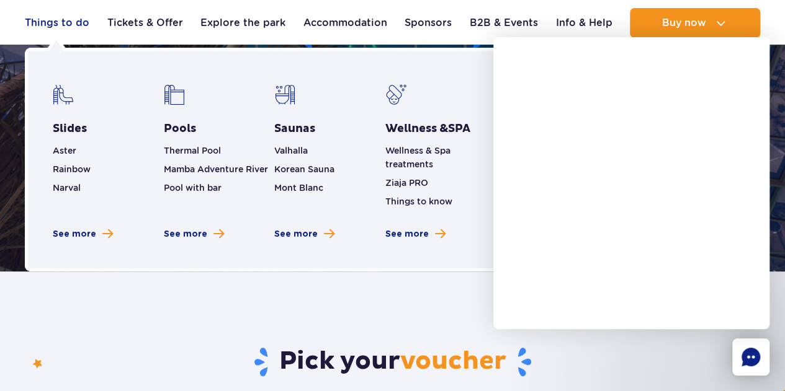 This screenshot has width=785, height=391. I want to click on a: Mamba Adventure River, so click(216, 169).